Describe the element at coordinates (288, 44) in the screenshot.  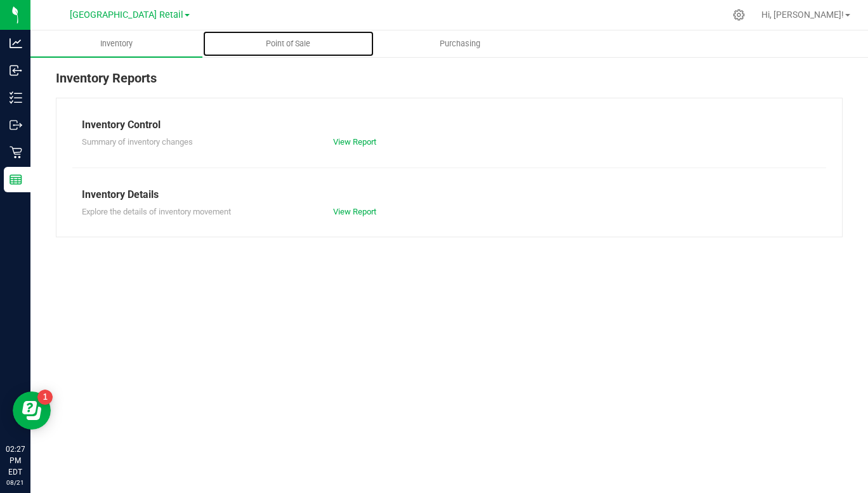
I see `a: Point of Sale` at that location.